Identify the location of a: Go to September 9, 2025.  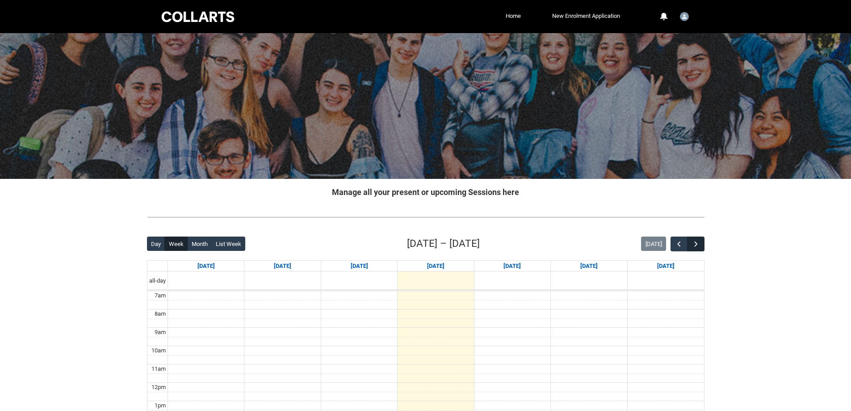
(359, 266).